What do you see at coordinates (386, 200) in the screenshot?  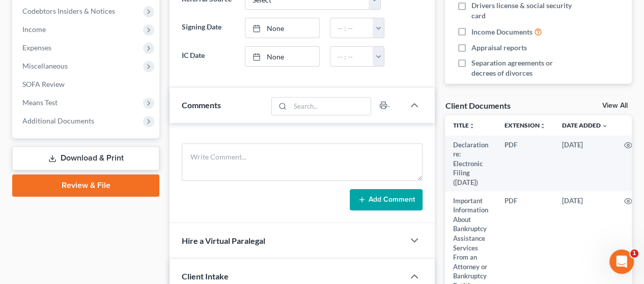 I see `button: Add Comment` at bounding box center [386, 200].